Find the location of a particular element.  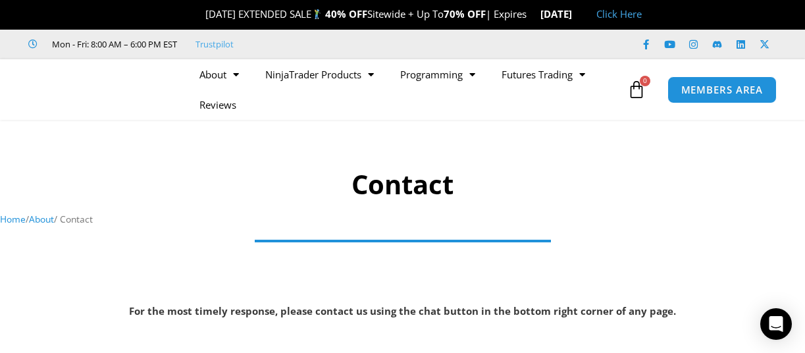

span: MEMBERS AREA is located at coordinates (722, 90).